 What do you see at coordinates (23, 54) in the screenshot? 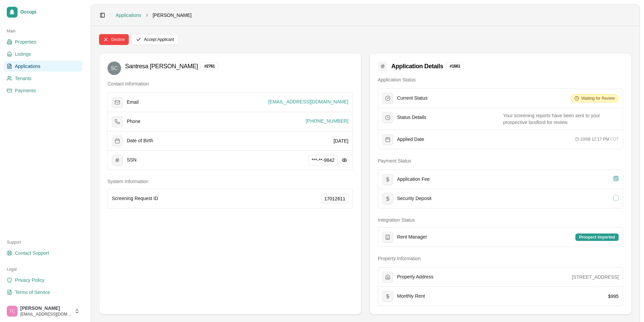
I see `span: Listings` at bounding box center [23, 54].